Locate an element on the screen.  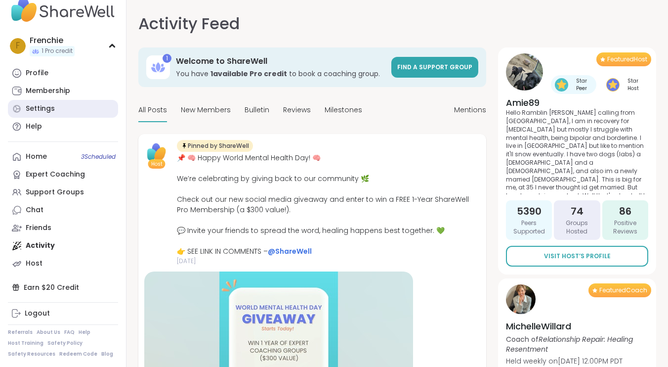
span: Star Peer is located at coordinates (581, 85).